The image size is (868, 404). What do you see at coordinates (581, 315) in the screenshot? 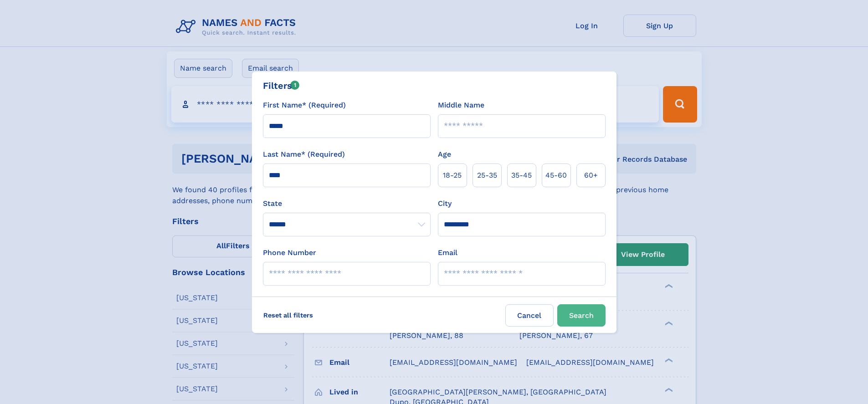
I see `button: Search` at bounding box center [581, 315].